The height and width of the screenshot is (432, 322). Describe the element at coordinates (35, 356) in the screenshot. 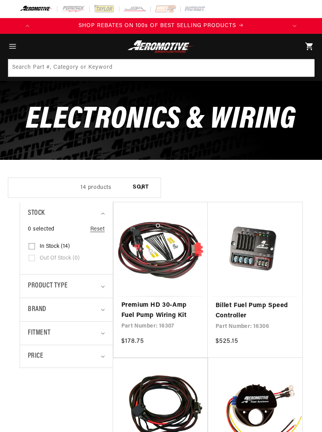

I see `span: Price` at that location.